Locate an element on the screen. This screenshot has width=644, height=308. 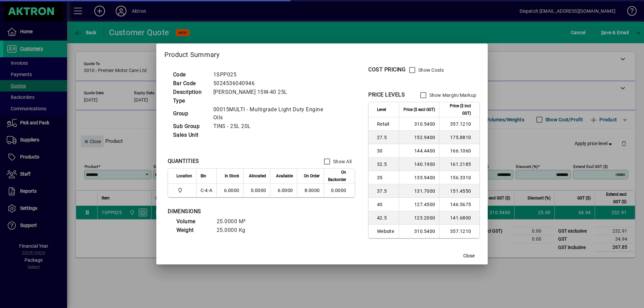
td: 25.0000 M³ is located at coordinates (233, 221).